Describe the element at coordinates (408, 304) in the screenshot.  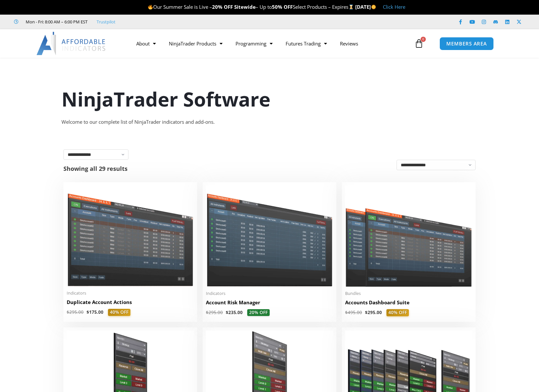
I see `a: Accounts Dashboard Suite` at that location.